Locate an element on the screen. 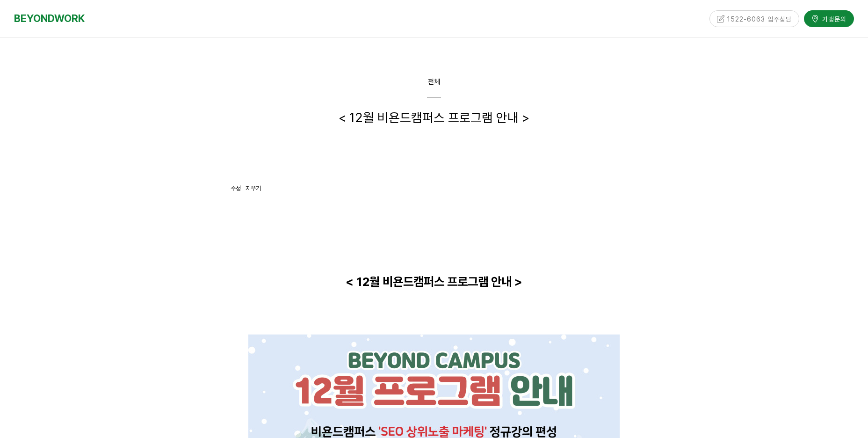 This screenshot has width=868, height=438. a: 가맹문의 is located at coordinates (829, 18).